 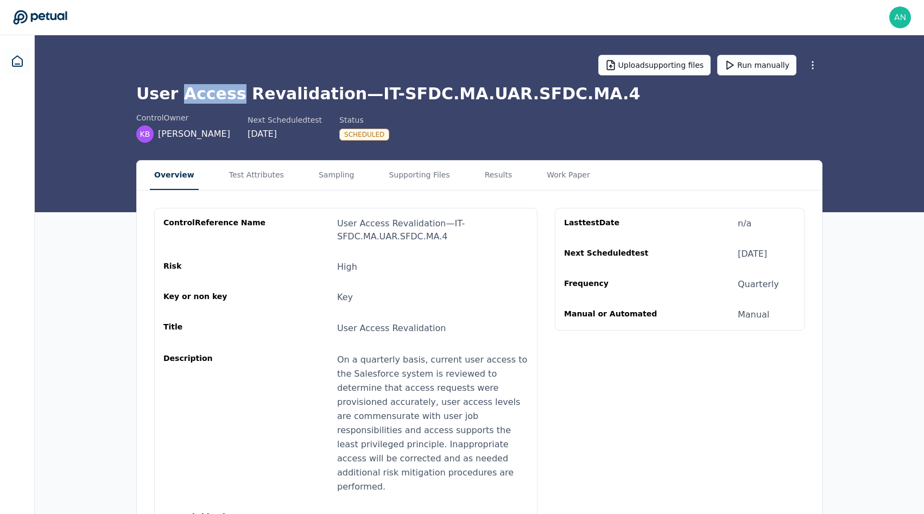 I want to click on button: Results, so click(x=498, y=175).